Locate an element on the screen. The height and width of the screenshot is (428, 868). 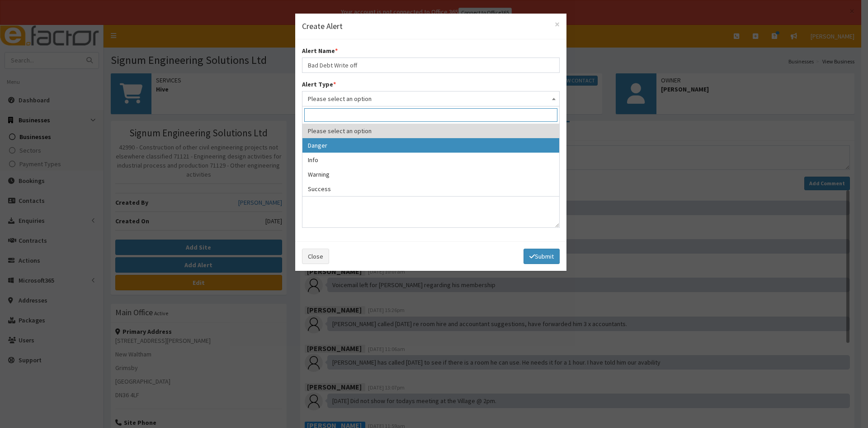
li: Danger is located at coordinates (431, 145).